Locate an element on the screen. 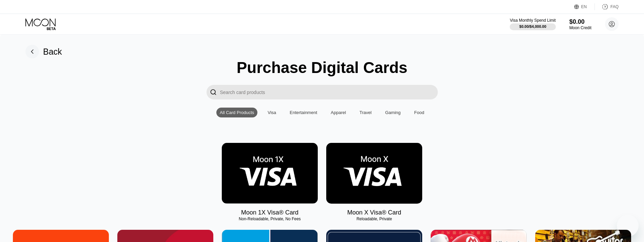 This screenshot has width=644, height=242. div: Visa is located at coordinates (272, 112).